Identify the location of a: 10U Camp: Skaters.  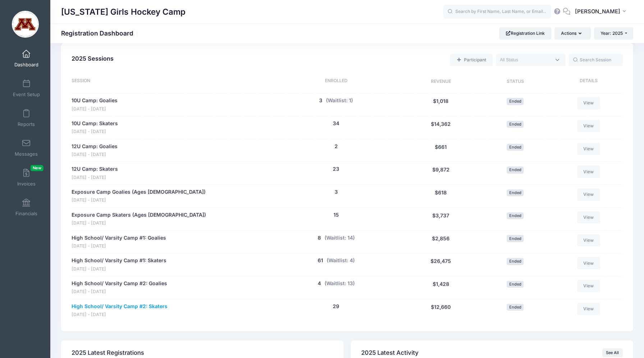
(94, 123).